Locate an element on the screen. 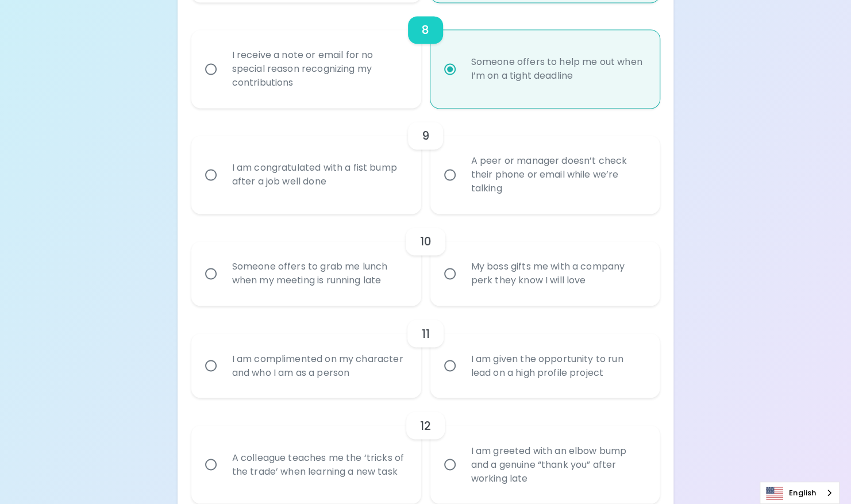 This screenshot has height=504, width=851. div: Someone offers to grab me lunch when my meeting is running late is located at coordinates (319, 273).